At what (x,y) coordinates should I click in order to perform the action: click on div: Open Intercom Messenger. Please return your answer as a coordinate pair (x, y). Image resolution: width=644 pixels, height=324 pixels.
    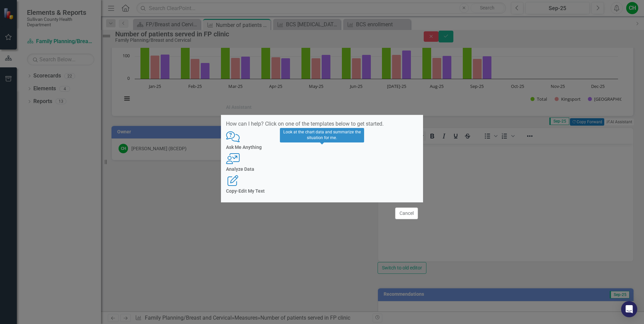
    Looking at the image, I should click on (629, 309).